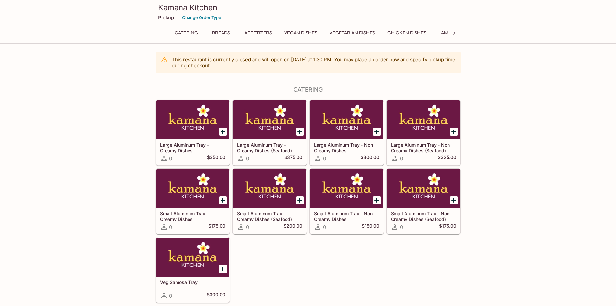  I want to click on button: Lamb Dishes, so click(454, 33).